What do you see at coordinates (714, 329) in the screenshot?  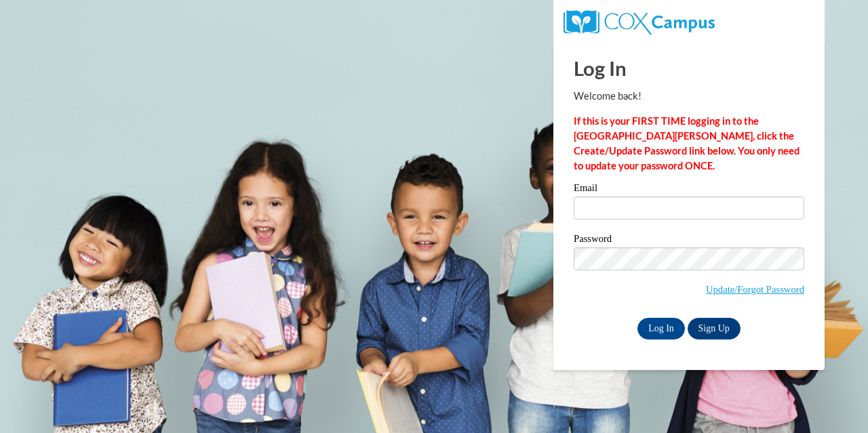 I see `a: Sign Up` at bounding box center [714, 329].